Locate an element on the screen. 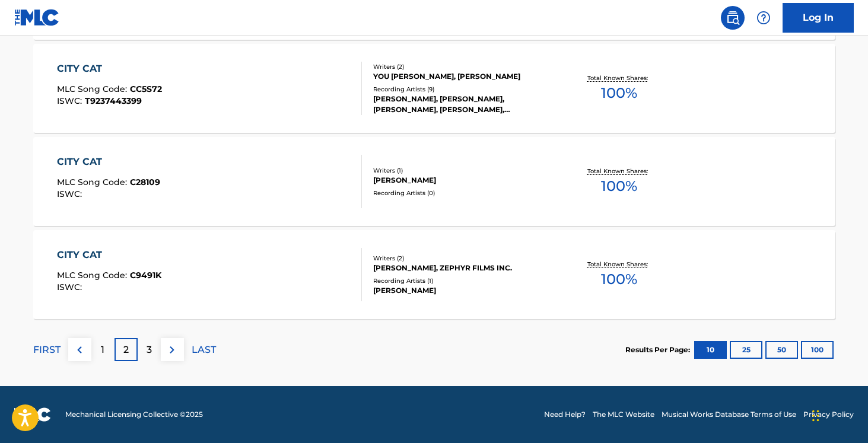 The width and height of the screenshot is (868, 443). a: Musical Works Database Terms of Use is located at coordinates (728, 415).